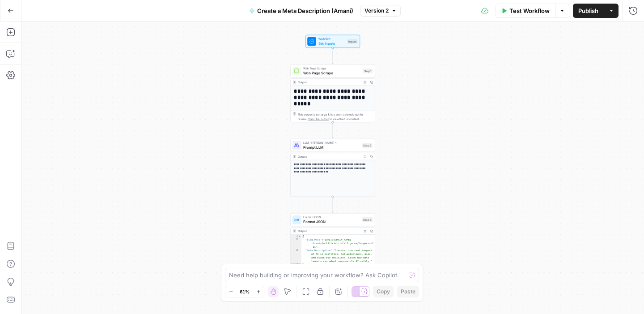 The width and height of the screenshot is (644, 314). Describe the element at coordinates (408, 292) in the screenshot. I see `span: Paste` at that location.